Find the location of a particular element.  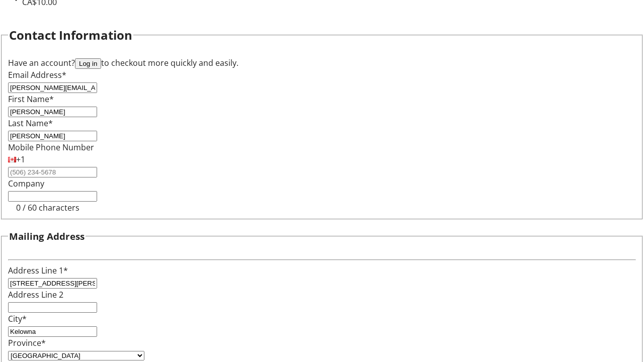

h2: Contact Information is located at coordinates (70, 35).